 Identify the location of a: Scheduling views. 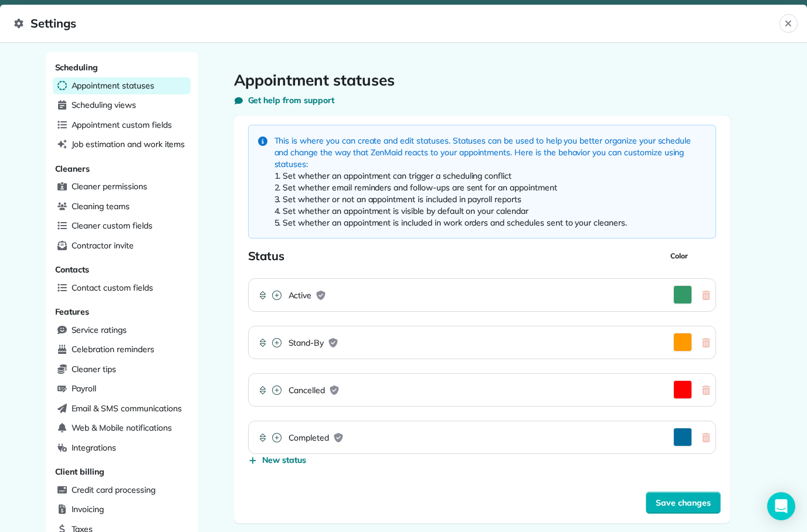
(121, 106).